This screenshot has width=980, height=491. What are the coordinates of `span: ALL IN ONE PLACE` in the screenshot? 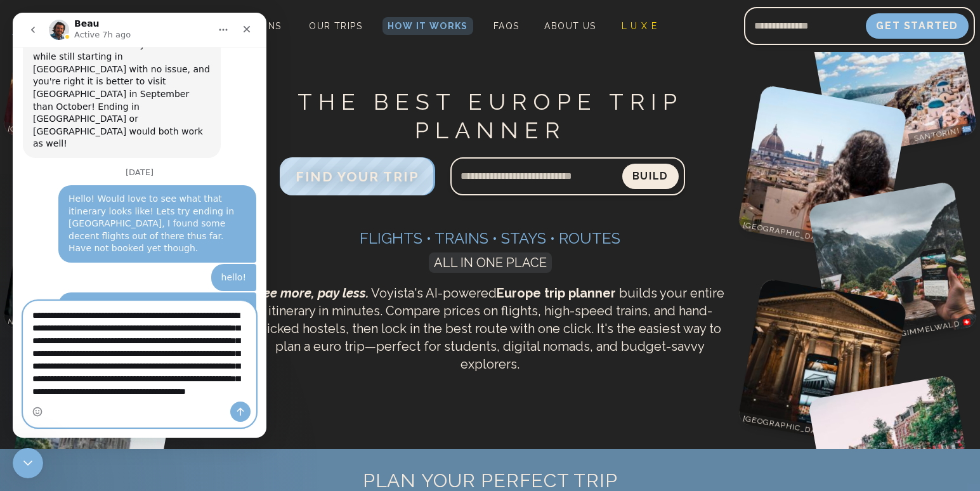 It's located at (490, 262).